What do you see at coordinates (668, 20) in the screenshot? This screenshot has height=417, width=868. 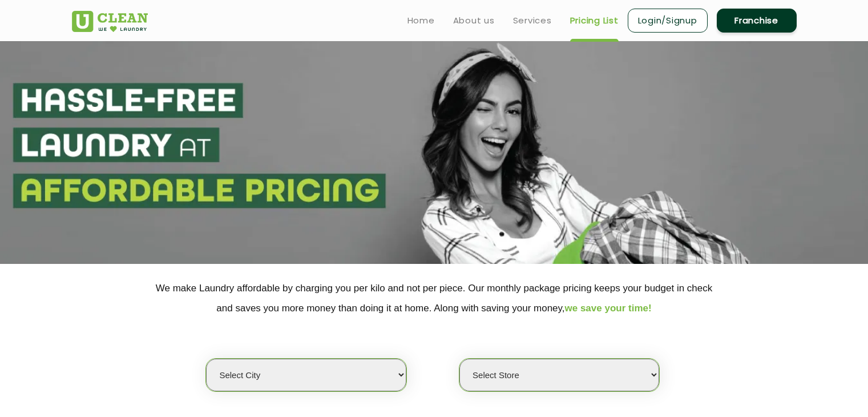 I see `a: Login/Signup` at bounding box center [668, 20].